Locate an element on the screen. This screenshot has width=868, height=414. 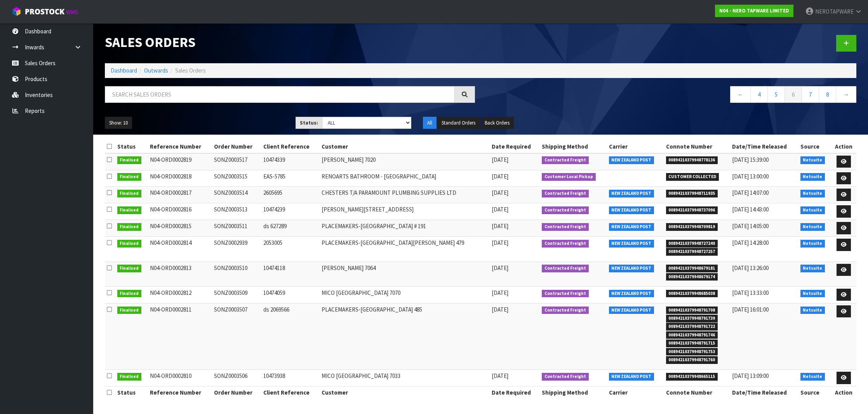
strong: N04 - NERO TAPWARE LIMITED is located at coordinates (754, 11).